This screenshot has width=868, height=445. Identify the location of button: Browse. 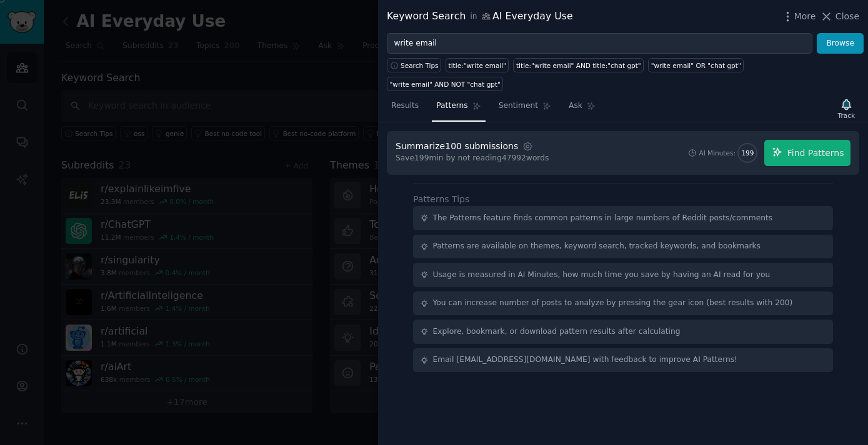
(840, 44).